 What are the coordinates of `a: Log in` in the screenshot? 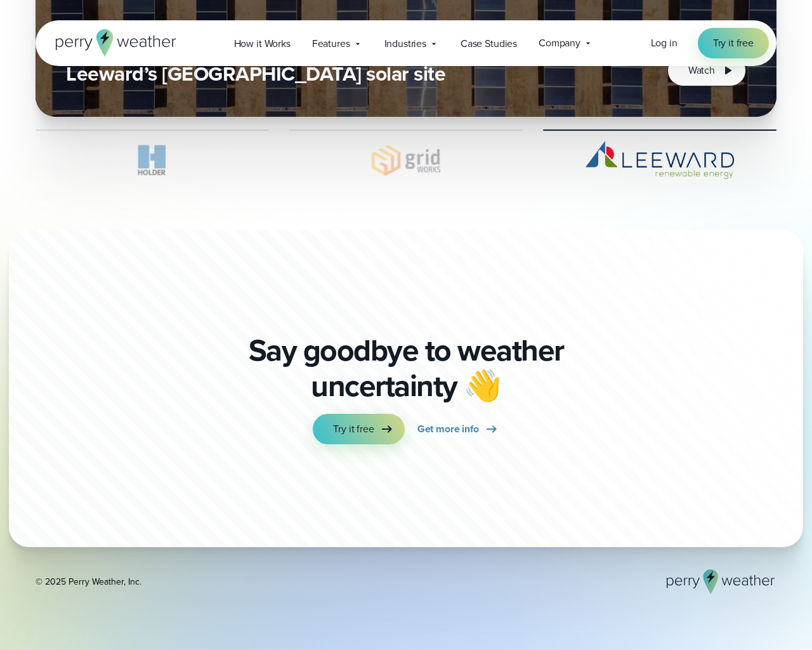 It's located at (664, 43).